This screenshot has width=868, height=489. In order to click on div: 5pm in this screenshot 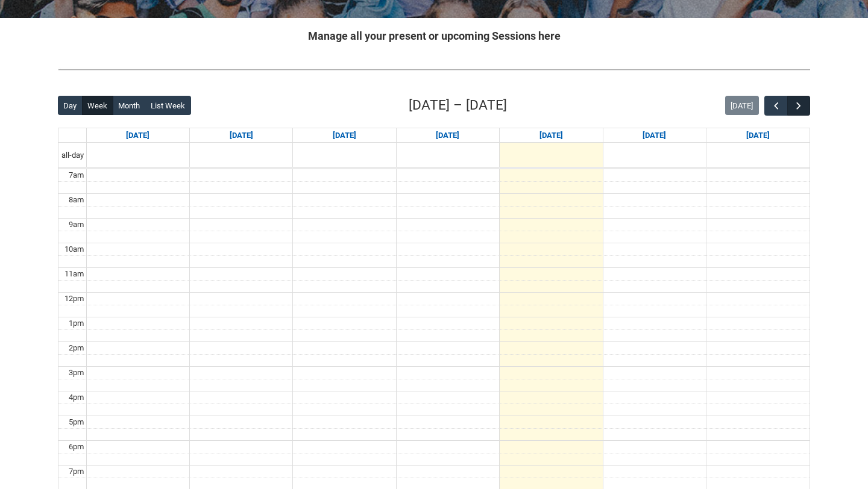, I will do `click(76, 422)`.